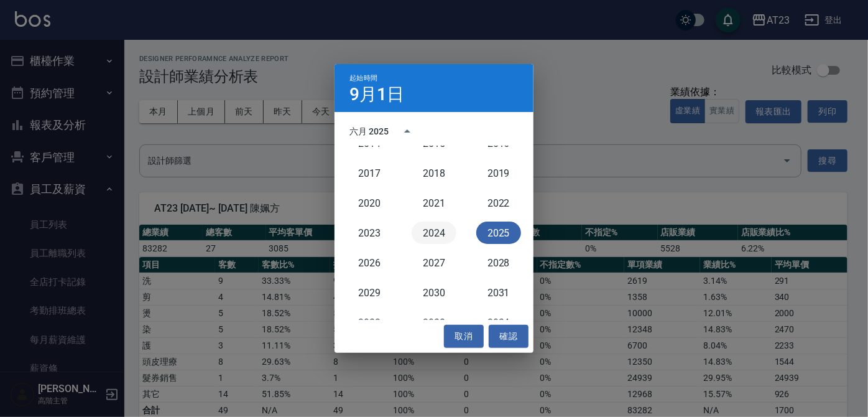  Describe the element at coordinates (370, 233) in the screenshot. I see `button: 2023` at that location.